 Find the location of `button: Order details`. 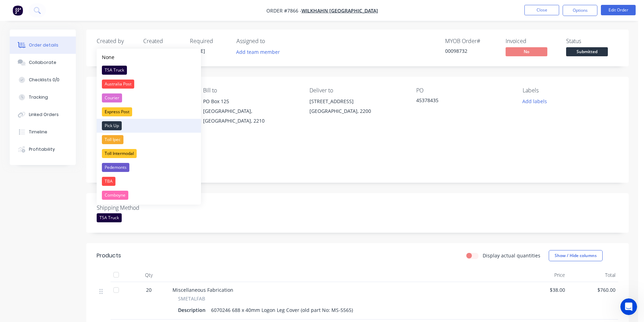

button: Order details is located at coordinates (43, 45).